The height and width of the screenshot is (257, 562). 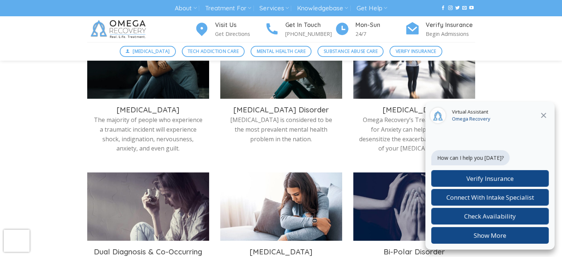 What do you see at coordinates (443, 8) in the screenshot?
I see `a: Follow on Facebook` at bounding box center [443, 8].